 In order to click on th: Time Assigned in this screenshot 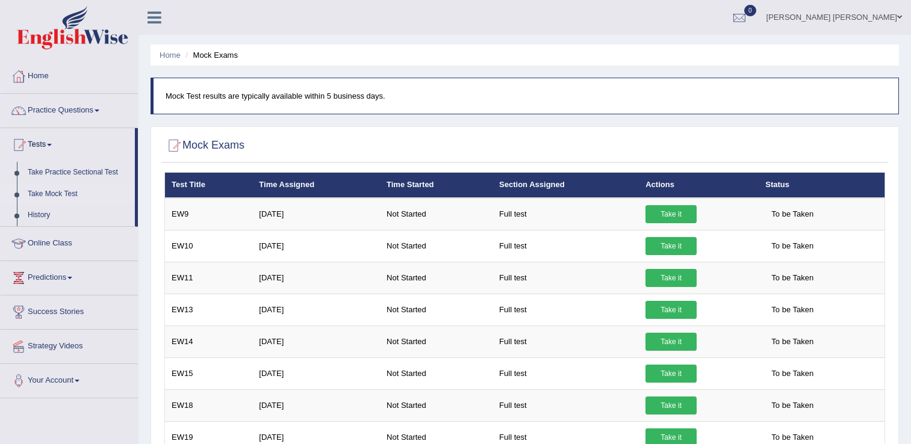, I will do `click(316, 185)`.